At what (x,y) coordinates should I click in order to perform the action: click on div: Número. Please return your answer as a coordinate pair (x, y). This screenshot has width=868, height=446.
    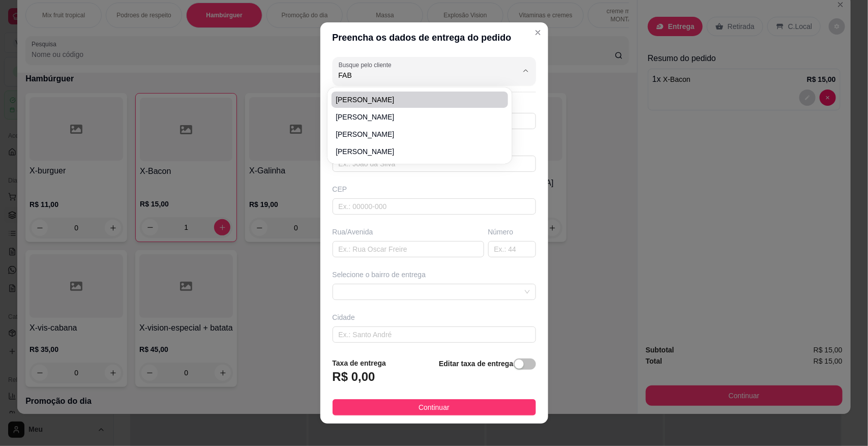
    Looking at the image, I should click on (512, 232).